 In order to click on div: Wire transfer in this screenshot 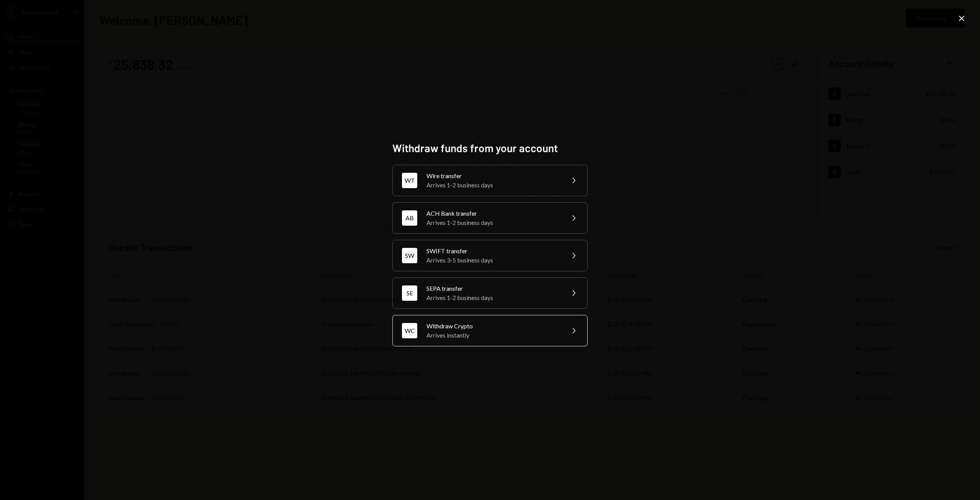, I will do `click(493, 176)`.